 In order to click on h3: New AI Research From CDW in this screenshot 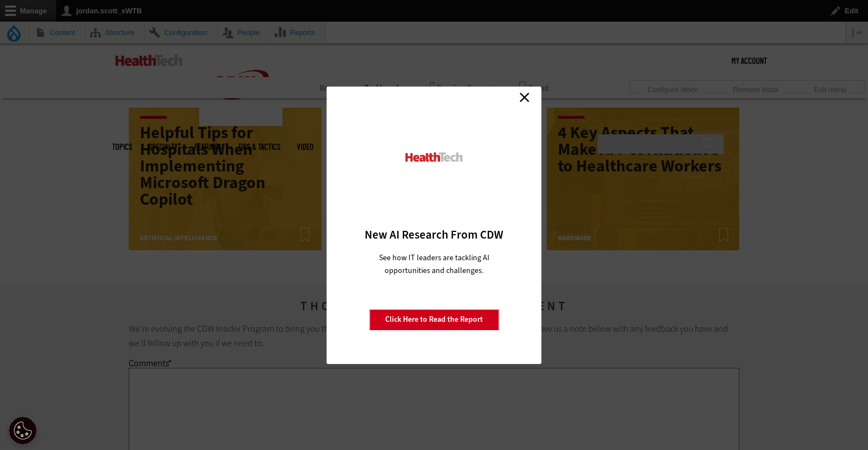, I will do `click(434, 234)`.